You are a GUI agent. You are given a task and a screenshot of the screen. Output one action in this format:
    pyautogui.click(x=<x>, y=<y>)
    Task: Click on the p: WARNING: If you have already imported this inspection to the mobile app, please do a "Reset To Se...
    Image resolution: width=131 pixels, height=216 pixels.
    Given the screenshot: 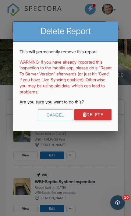 What is the action you would take?
    pyautogui.click(x=65, y=77)
    